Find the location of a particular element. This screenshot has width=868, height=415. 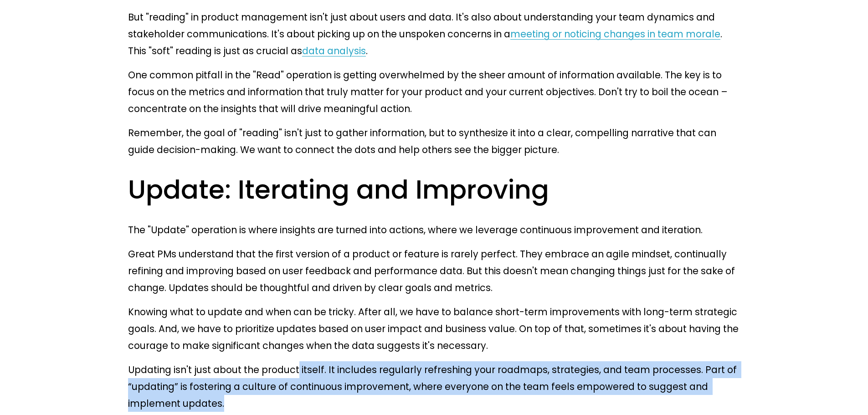

p: But "reading" in product management isn't just about users and data. It's also about understandin... is located at coordinates (434, 33).